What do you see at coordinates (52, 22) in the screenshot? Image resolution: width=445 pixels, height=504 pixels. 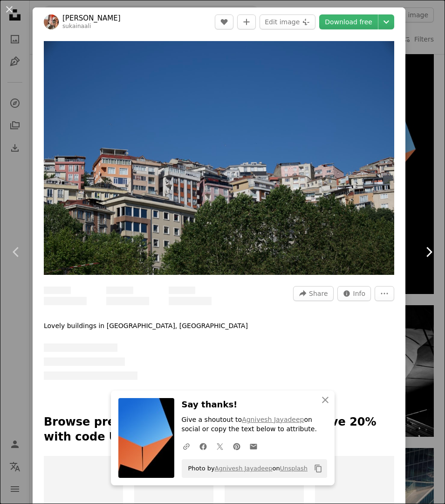 I see `img: Go to Sukaina Ali's profile` at bounding box center [52, 22].